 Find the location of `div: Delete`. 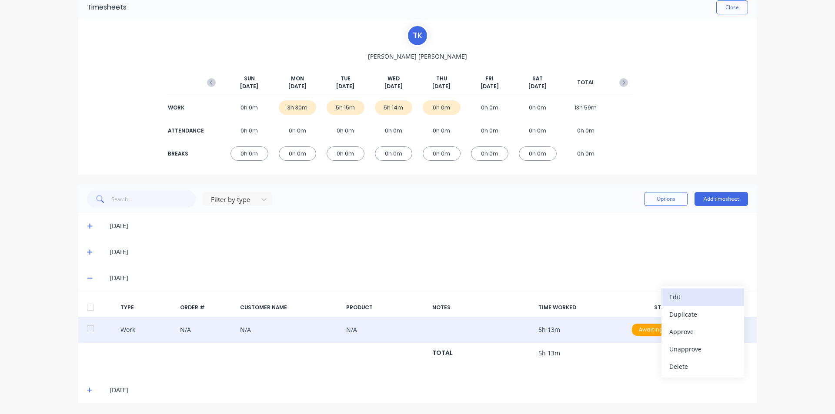

div: Delete is located at coordinates (702, 366).